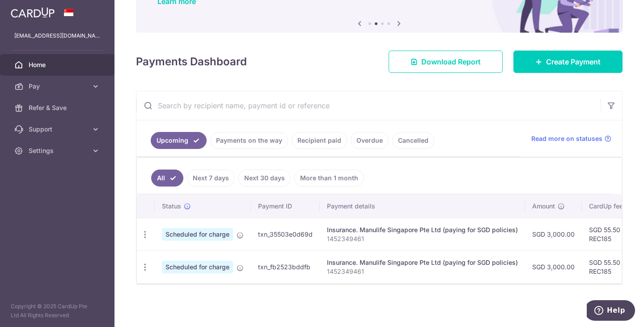 This screenshot has width=644, height=327. Describe the element at coordinates (573, 62) in the screenshot. I see `span: Create Payment` at that location.